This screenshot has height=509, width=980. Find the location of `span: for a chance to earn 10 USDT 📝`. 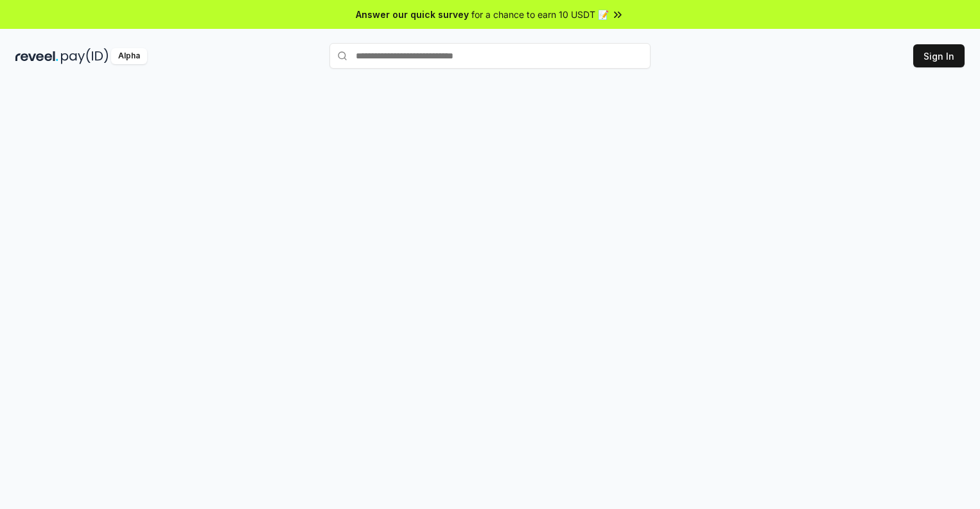

span: for a chance to earn 10 USDT 📝 is located at coordinates (540, 14).